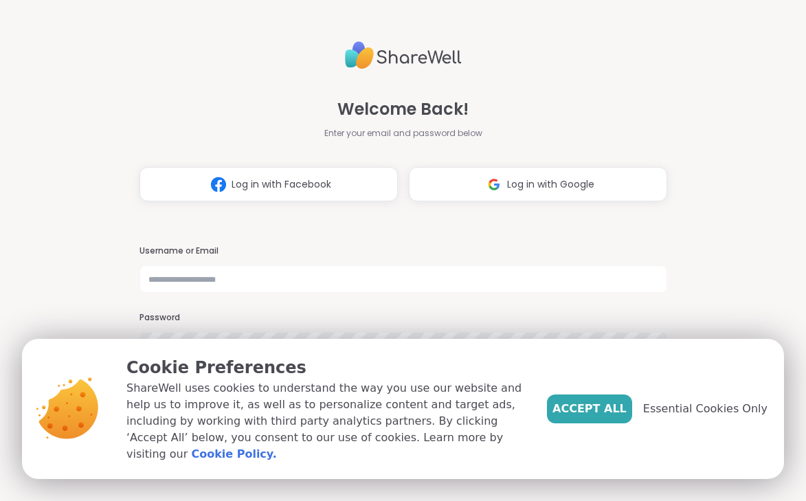  What do you see at coordinates (281, 184) in the screenshot?
I see `span: Log in with Facebook` at bounding box center [281, 184].